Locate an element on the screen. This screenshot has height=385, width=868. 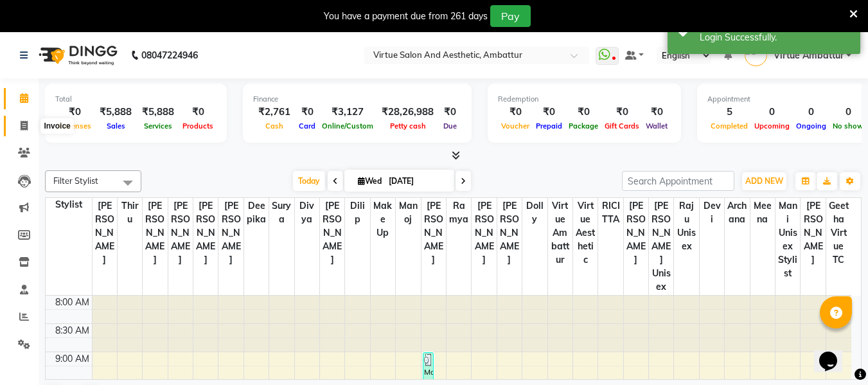
span: Manoj is located at coordinates (408, 213).